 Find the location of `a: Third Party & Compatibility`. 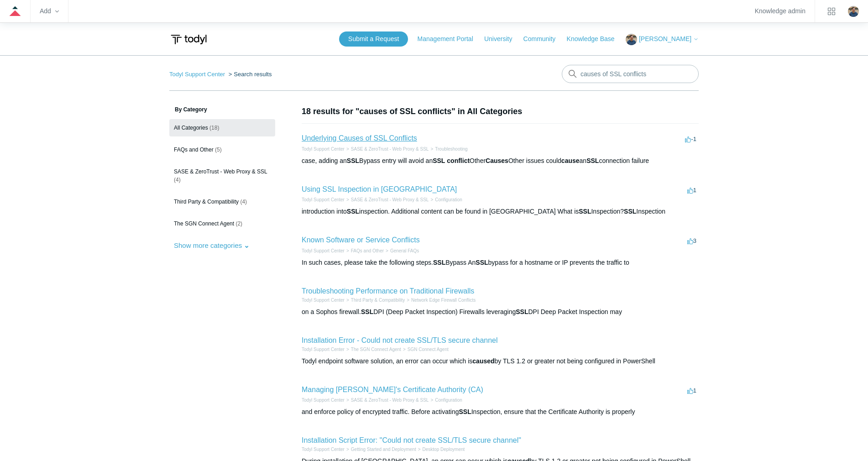

a: Third Party & Compatibility is located at coordinates (378, 300).